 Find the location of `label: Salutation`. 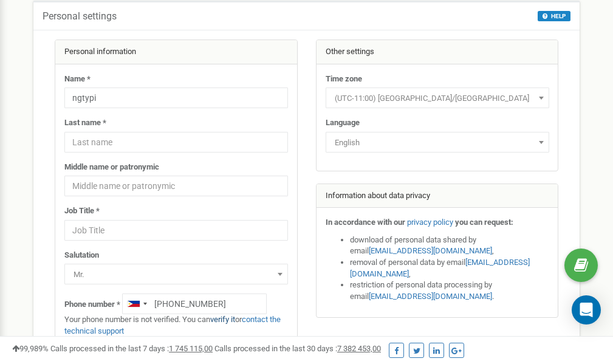

label: Salutation is located at coordinates (82, 255).